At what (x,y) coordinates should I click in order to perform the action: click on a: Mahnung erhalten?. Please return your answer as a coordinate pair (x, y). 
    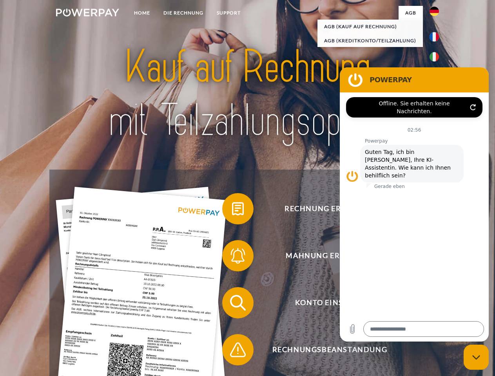
    Looking at the image, I should click on (324, 256).